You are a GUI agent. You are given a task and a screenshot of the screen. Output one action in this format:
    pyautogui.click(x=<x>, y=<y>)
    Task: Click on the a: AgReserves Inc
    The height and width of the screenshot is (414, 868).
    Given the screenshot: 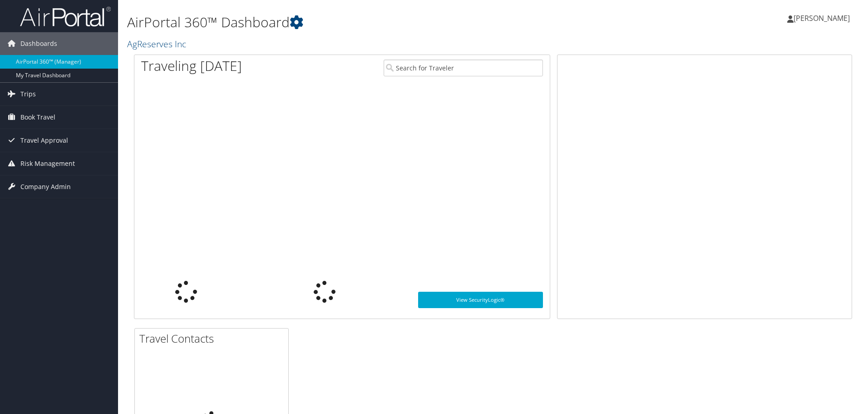 What is the action you would take?
    pyautogui.click(x=157, y=43)
    